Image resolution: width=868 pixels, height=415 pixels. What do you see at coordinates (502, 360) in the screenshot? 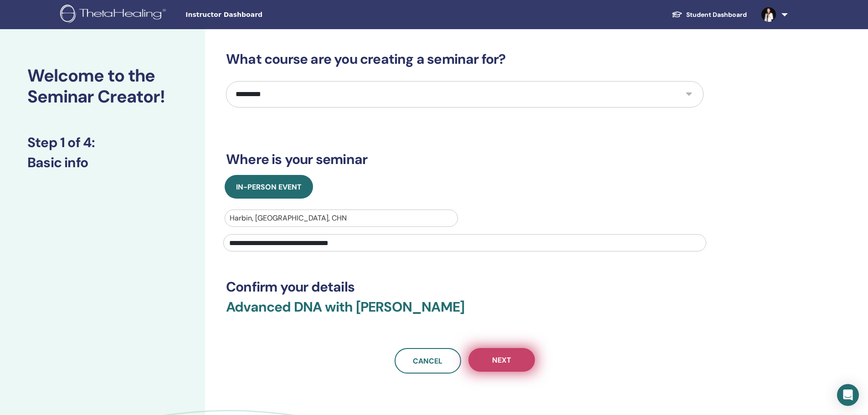
I see `button: Next` at bounding box center [502, 360].